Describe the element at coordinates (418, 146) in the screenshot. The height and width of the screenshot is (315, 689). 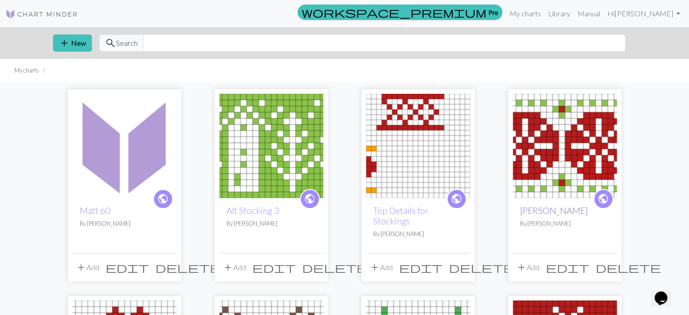
I see `img: peppermint` at that location.